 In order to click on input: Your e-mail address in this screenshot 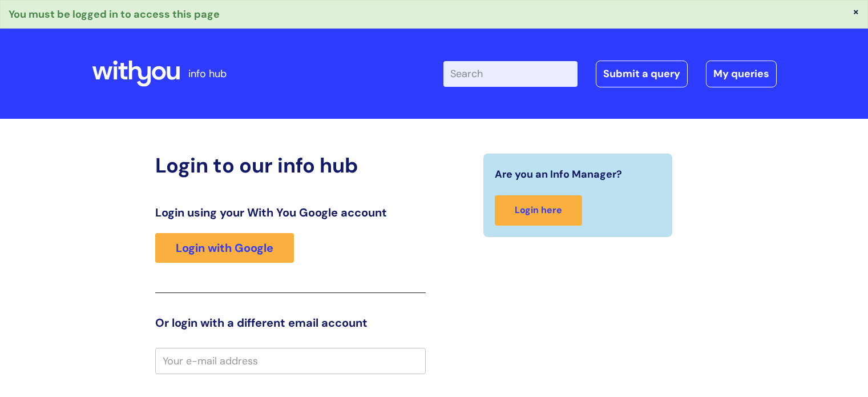, I will do `click(291, 361)`.